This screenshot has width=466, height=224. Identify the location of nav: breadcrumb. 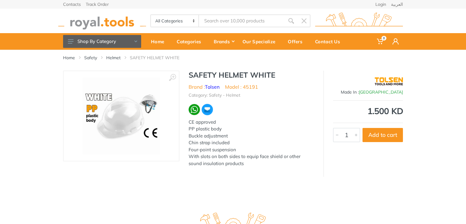
(233, 58).